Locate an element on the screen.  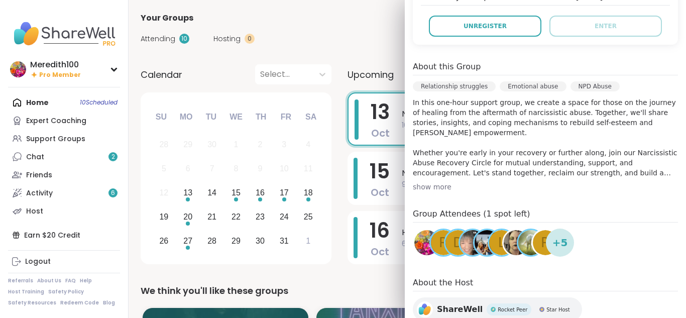
div: Not available Friday, October 10th, 2025 is located at coordinates (284, 169).